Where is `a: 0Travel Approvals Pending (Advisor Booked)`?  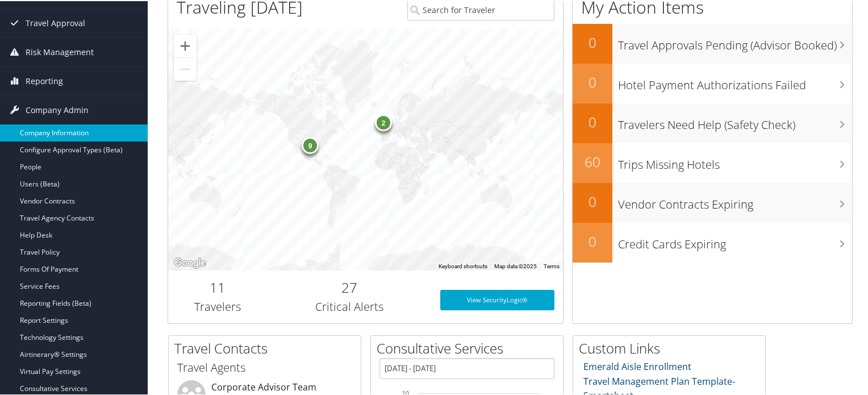 a: 0Travel Approvals Pending (Advisor Booked) is located at coordinates (712, 42).